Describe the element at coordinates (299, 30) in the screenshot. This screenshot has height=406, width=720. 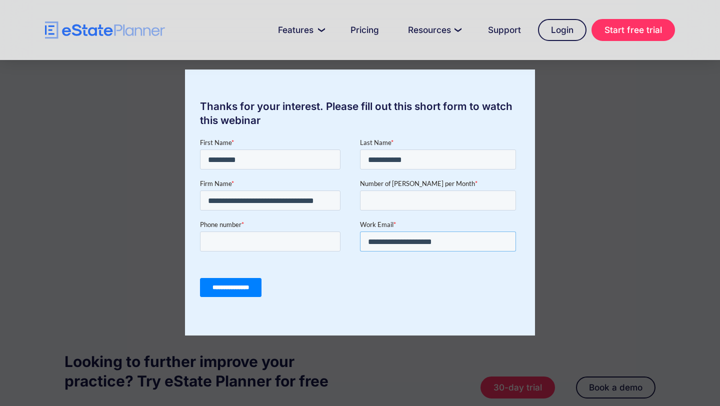
I see `a: Features` at that location.